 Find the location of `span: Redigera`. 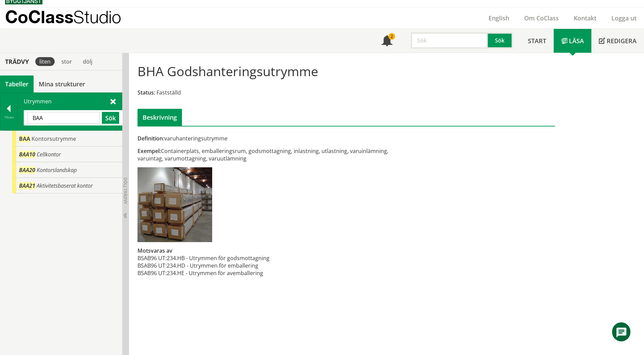

span: Redigera is located at coordinates (622, 41).